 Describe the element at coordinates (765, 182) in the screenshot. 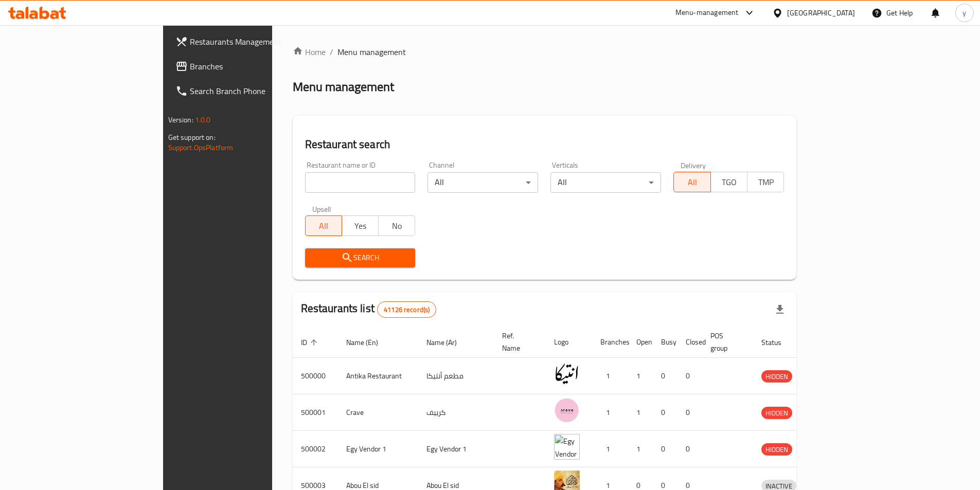

I see `span: TMP` at that location.